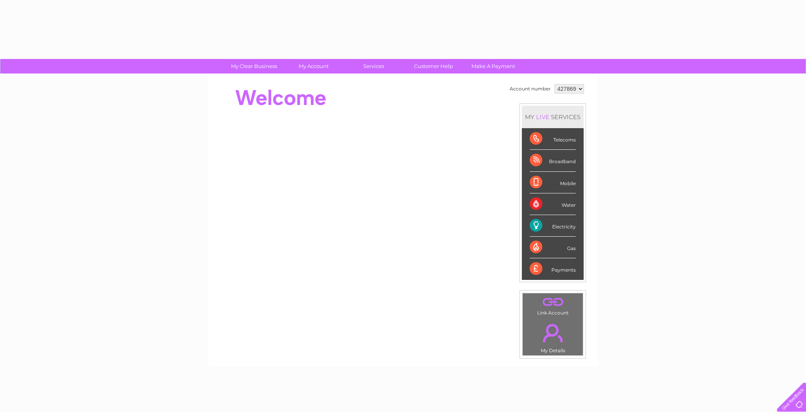 Image resolution: width=806 pixels, height=412 pixels. What do you see at coordinates (373, 66) in the screenshot?
I see `a: Services` at bounding box center [373, 66].